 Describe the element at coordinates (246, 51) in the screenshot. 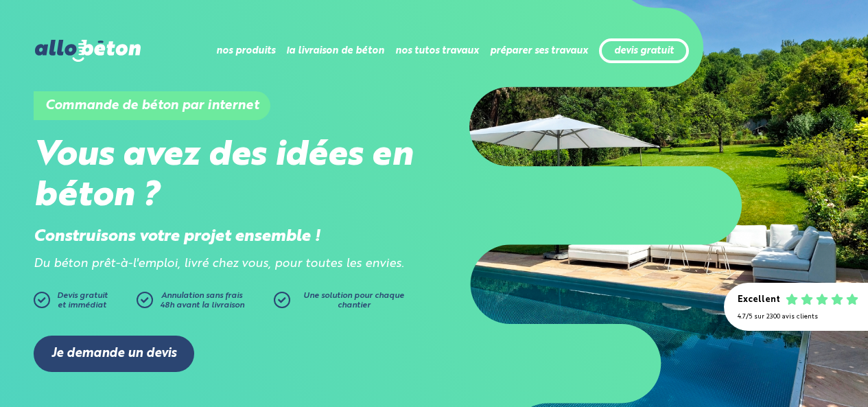

I see `li: nos produits` at that location.